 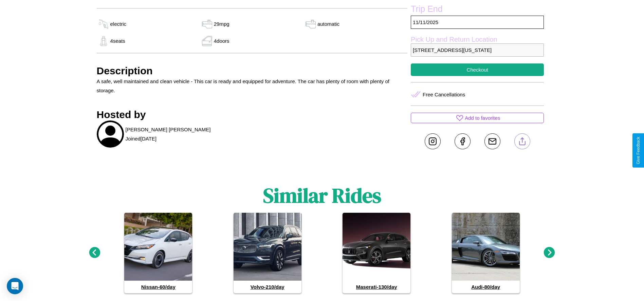 I want to click on label: Pick Up and Return Location, so click(x=478, y=39).